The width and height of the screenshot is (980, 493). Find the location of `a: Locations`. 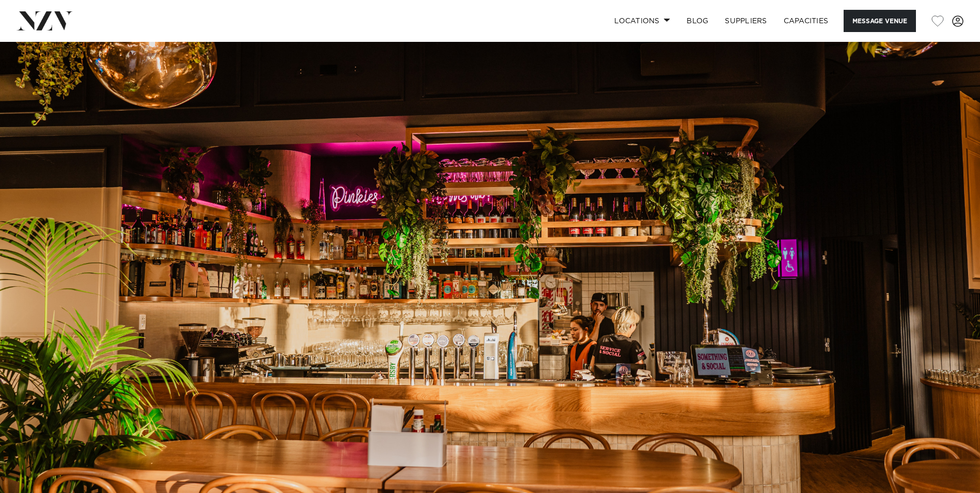

a: Locations is located at coordinates (642, 21).